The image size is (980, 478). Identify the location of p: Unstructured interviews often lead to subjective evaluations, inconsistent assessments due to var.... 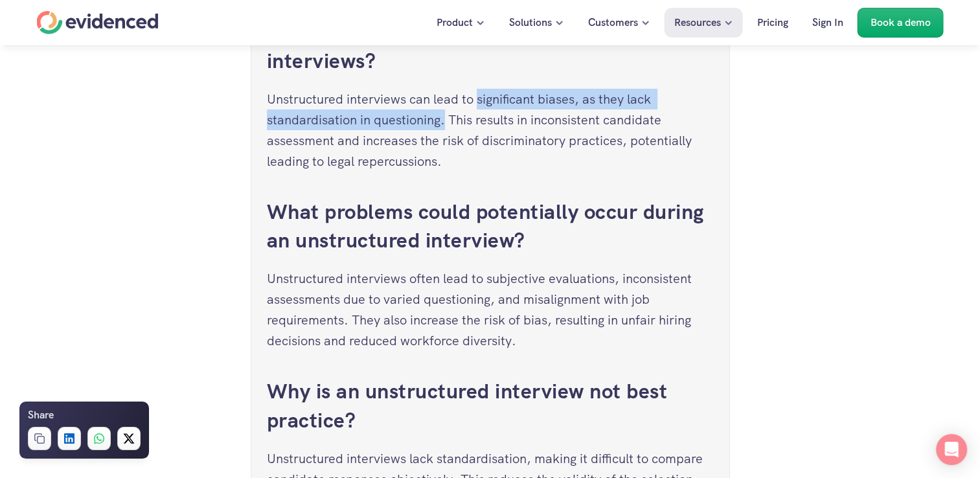
(490, 310).